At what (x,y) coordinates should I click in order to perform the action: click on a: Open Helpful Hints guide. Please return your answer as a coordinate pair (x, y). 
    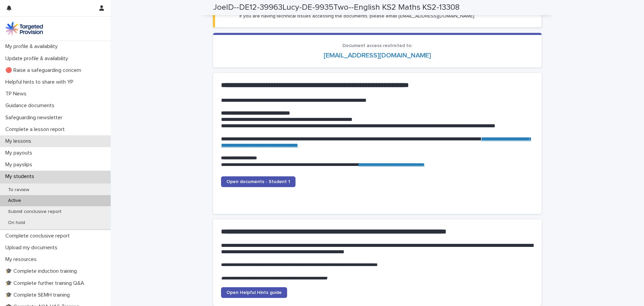
    Looking at the image, I should click on (254, 292).